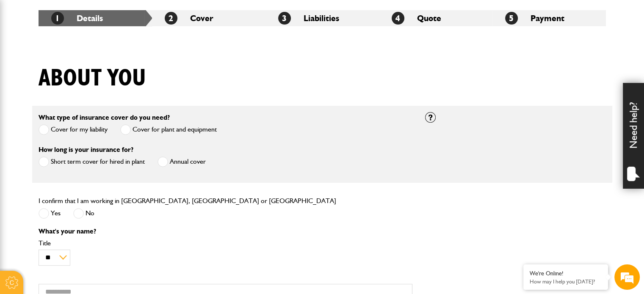  Describe the element at coordinates (225, 243) in the screenshot. I see `label: Title` at that location.